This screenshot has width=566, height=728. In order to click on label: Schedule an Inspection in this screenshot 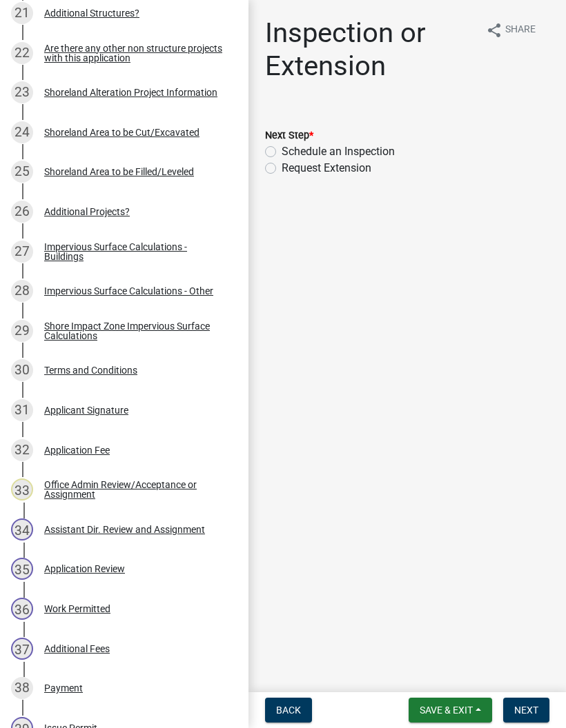, I will do `click(338, 152)`.